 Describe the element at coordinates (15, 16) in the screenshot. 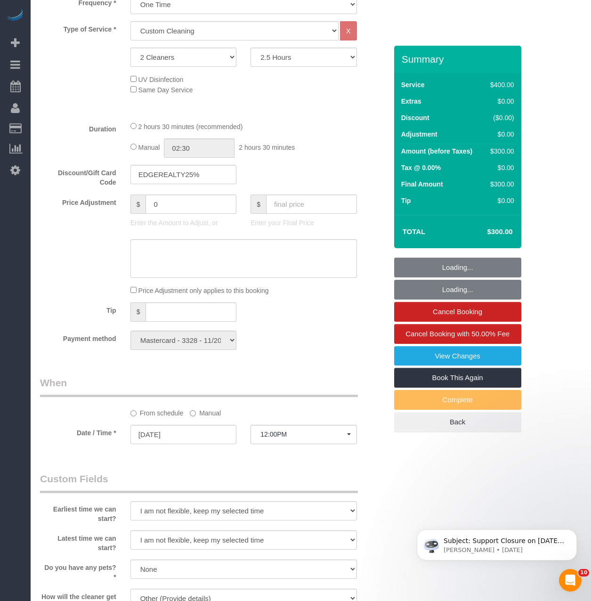

I see `img: Automaid Logo` at that location.